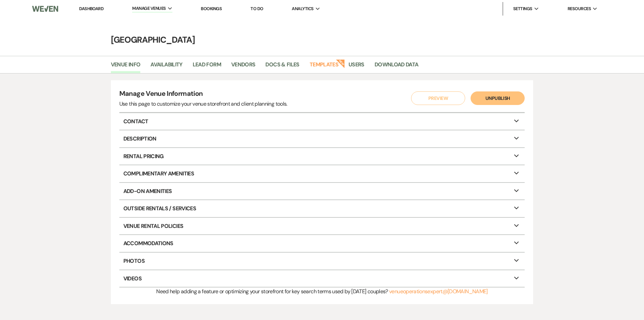 This screenshot has height=320, width=644. I want to click on a: Download Data, so click(397, 67).